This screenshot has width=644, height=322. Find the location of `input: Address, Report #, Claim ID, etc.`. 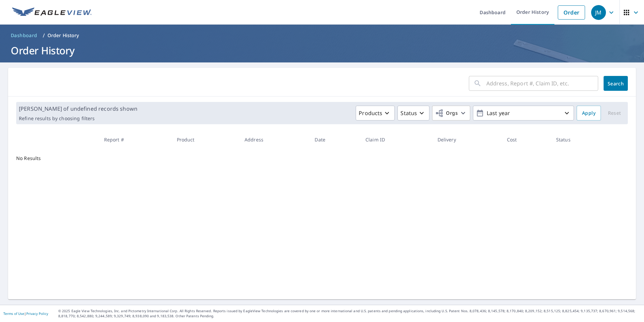

input: Address, Report #, Claim ID, etc. is located at coordinates (543, 84).